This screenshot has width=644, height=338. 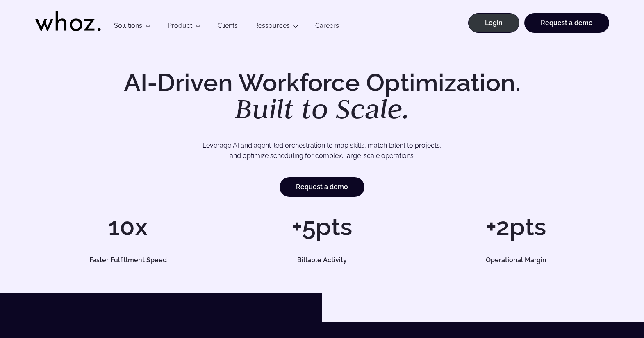 What do you see at coordinates (322, 227) in the screenshot?
I see `h1: +5pts` at bounding box center [322, 227].